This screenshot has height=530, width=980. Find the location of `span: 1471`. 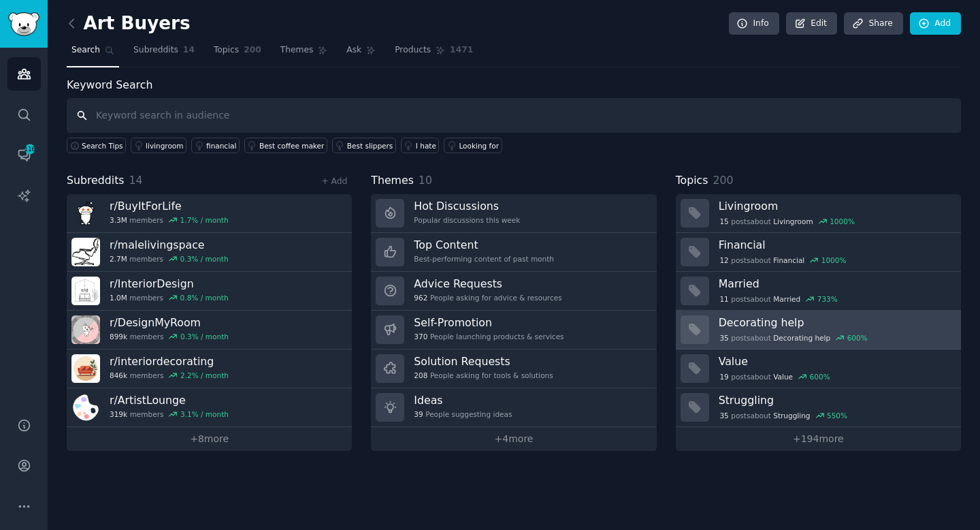

span: 1471 is located at coordinates (462, 50).